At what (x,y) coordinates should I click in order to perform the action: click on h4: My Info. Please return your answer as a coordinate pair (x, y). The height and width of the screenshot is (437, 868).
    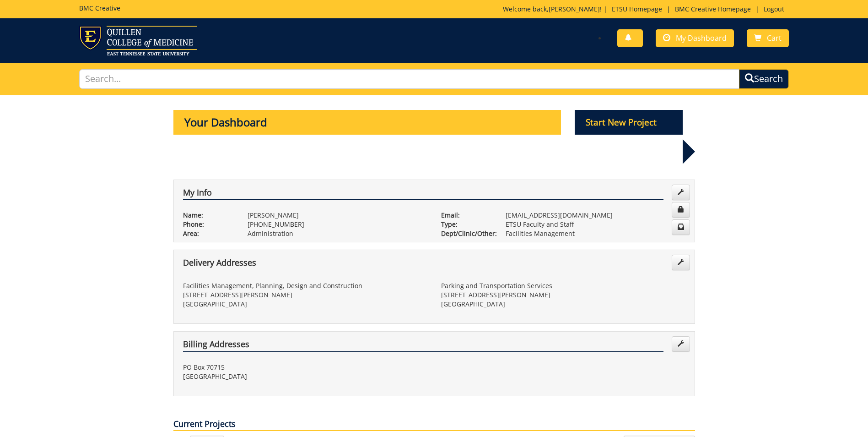
    Looking at the image, I should click on (423, 194).